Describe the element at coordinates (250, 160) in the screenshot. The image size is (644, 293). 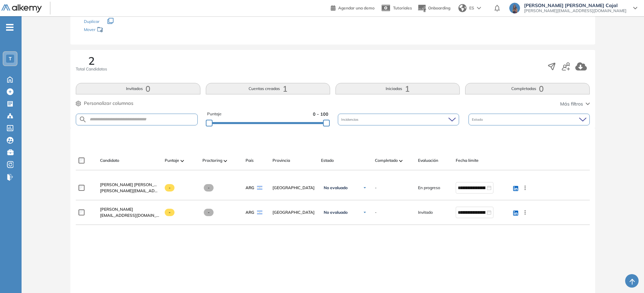
I see `span: País` at that location.